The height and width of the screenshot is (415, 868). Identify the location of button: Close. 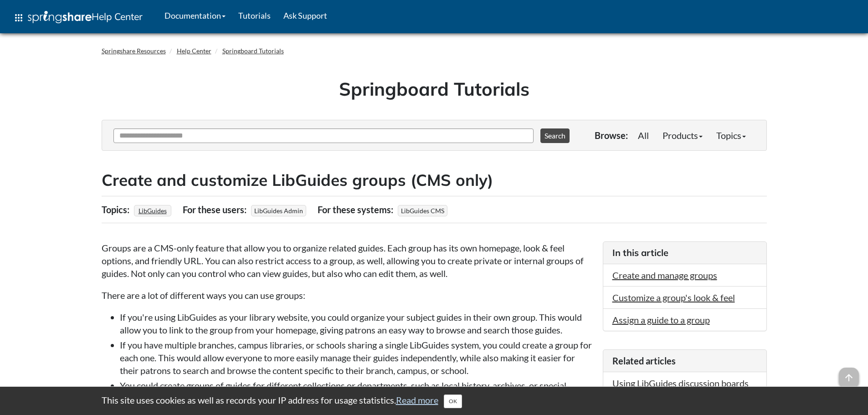
(453, 402).